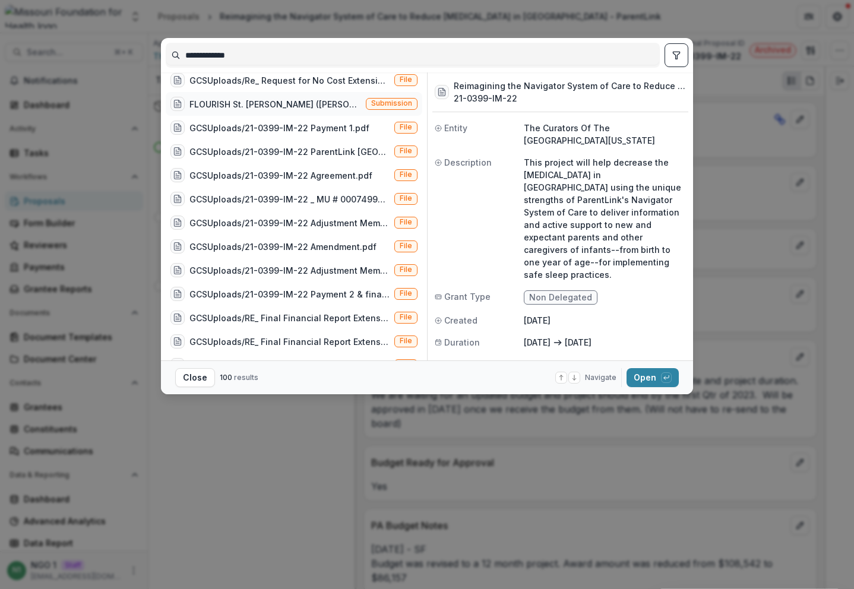 This screenshot has height=589, width=854. Describe the element at coordinates (226, 377) in the screenshot. I see `span: 100` at that location.